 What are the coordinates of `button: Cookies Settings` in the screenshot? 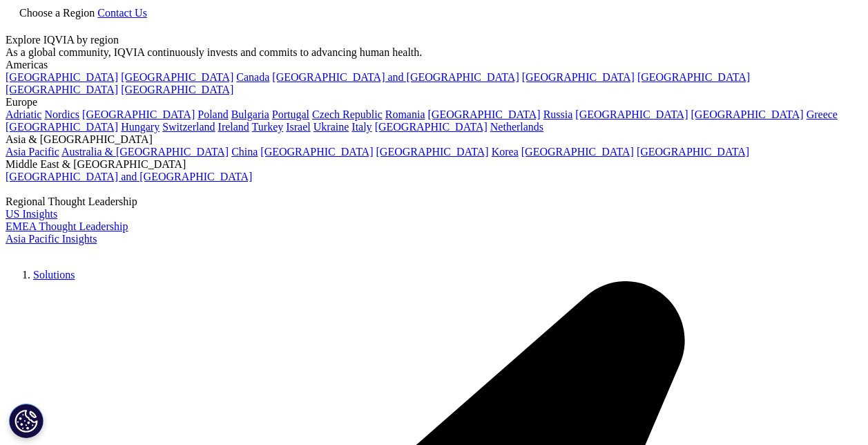 It's located at (27, 421).